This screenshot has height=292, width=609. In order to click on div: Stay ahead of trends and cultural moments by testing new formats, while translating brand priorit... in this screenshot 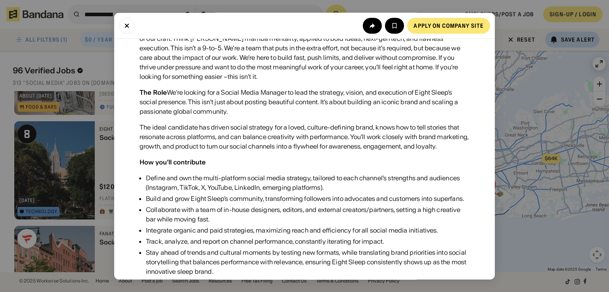, I will do `click(308, 262)`.